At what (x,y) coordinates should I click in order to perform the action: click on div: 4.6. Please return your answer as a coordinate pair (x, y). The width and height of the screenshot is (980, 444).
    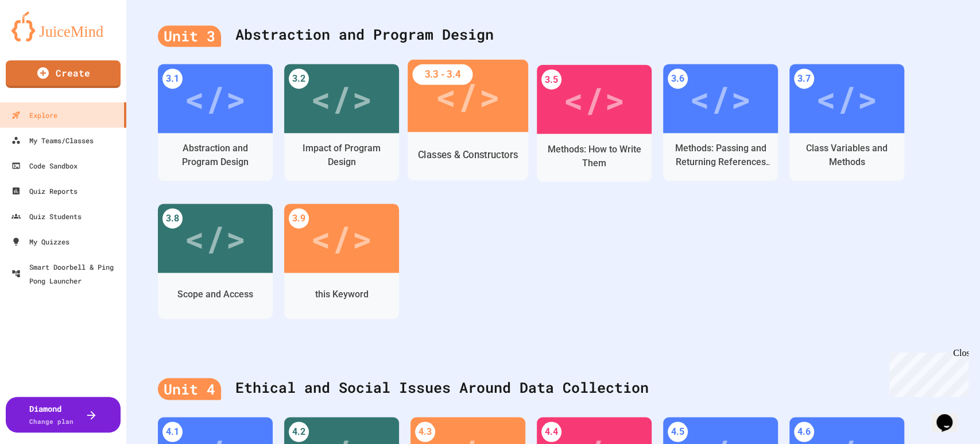
    Looking at the image, I should click on (804, 431).